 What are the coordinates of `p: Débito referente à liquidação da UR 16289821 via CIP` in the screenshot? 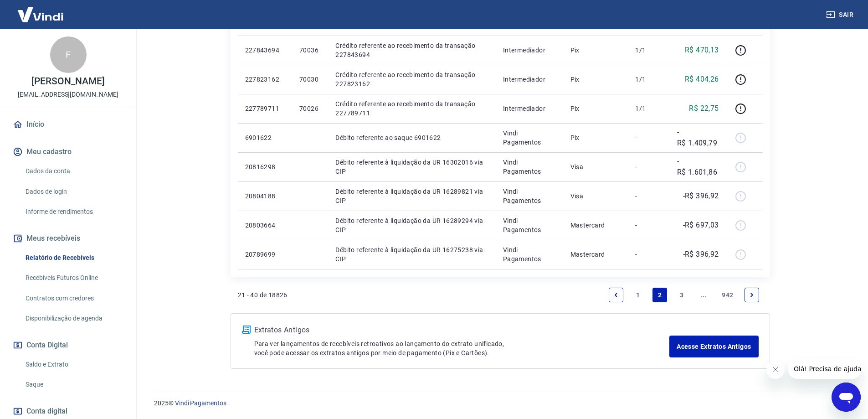 It's located at (411, 196).